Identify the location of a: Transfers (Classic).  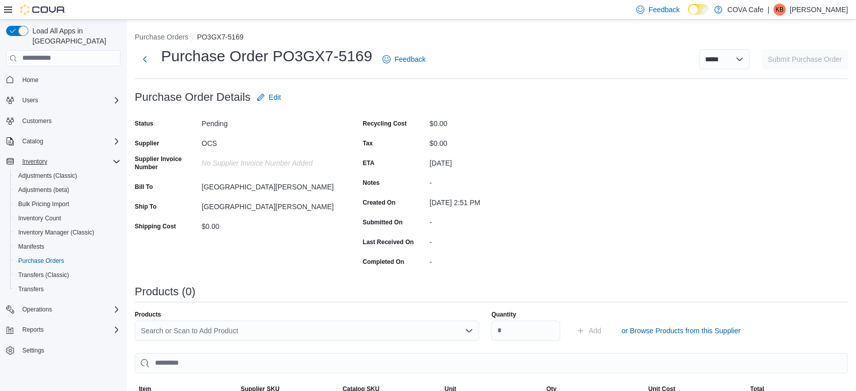
(44, 275).